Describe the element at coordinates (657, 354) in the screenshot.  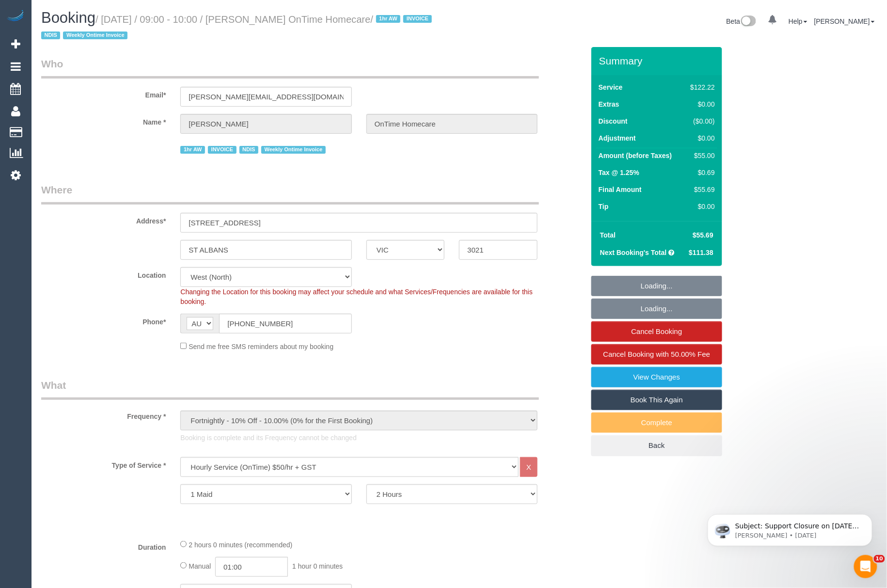
I see `a: Cancel Booking with 50.00% Fee` at that location.